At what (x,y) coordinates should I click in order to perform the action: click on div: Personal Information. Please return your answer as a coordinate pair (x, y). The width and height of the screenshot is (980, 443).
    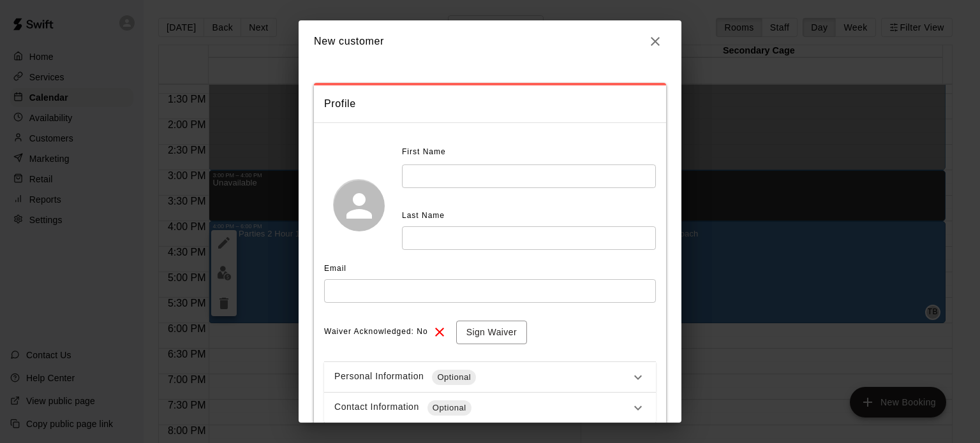
    Looking at the image, I should click on (483, 377).